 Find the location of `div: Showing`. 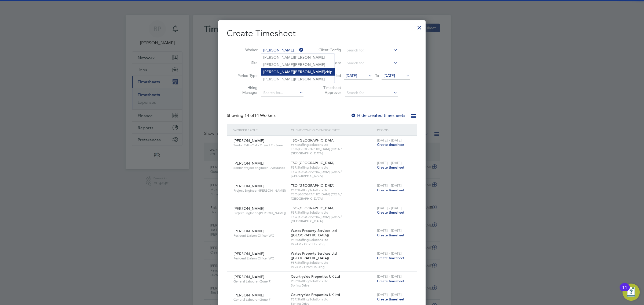

div: Showing is located at coordinates (252, 115).